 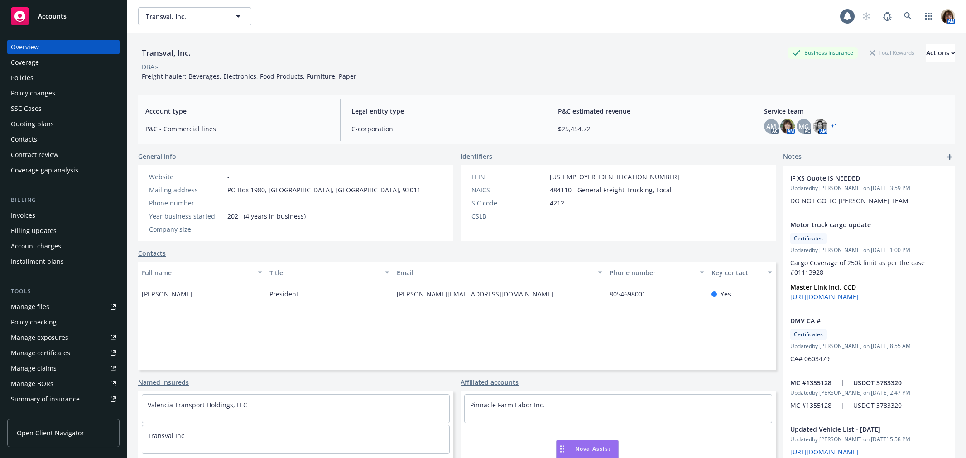 What do you see at coordinates (249, 76) in the screenshot?
I see `span: Freight hauler: Beverages, Electronics, Food Products, Furniture, Paper` at bounding box center [249, 76].